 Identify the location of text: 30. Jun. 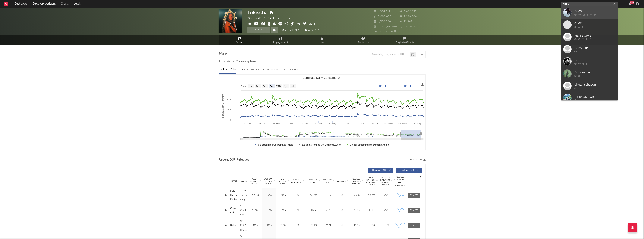
(375, 124).